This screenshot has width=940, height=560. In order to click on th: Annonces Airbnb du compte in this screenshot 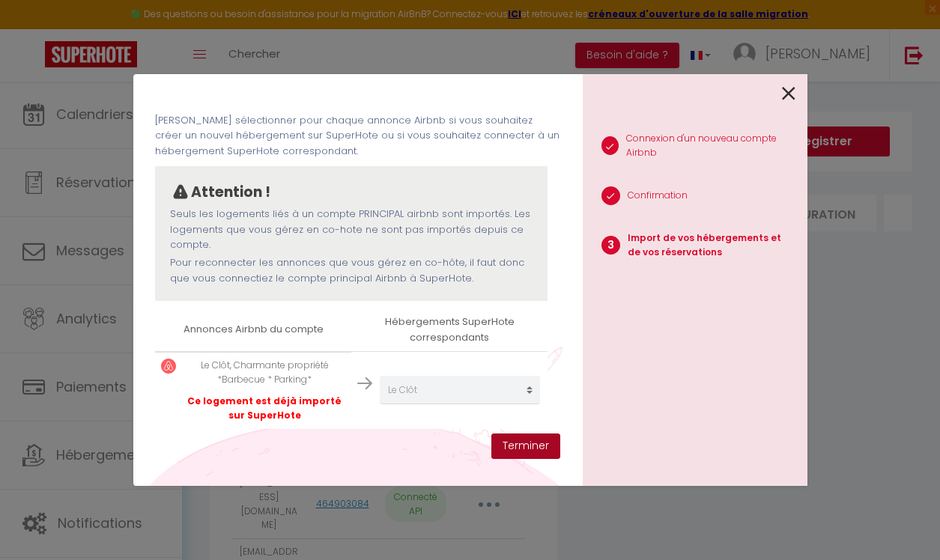, I will do `click(253, 329)`.